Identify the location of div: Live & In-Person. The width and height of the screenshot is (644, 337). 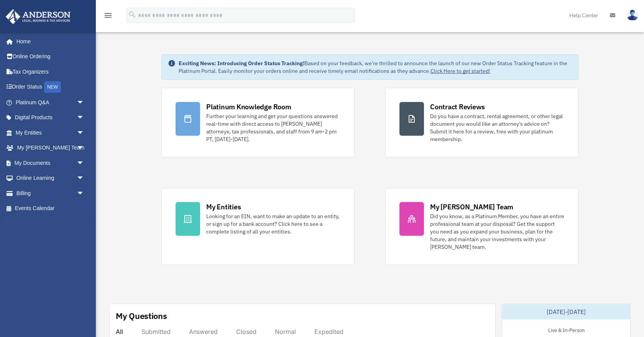
(566, 329).